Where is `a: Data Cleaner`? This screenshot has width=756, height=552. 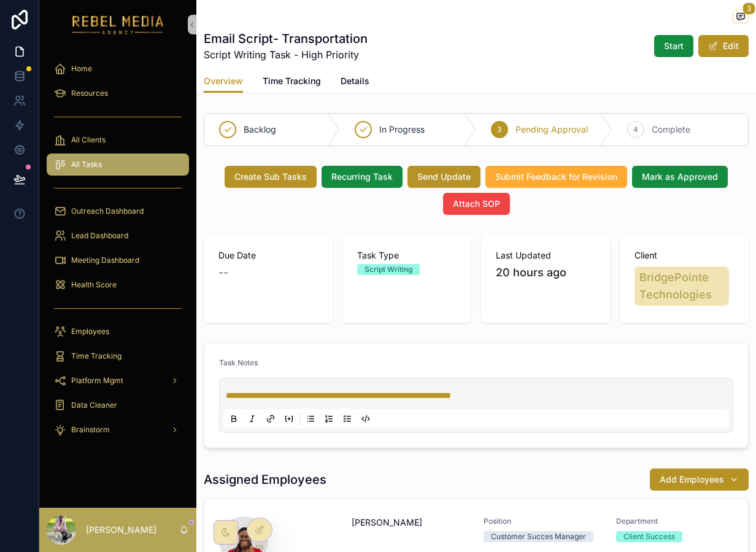
a: Data Cleaner is located at coordinates (118, 406).